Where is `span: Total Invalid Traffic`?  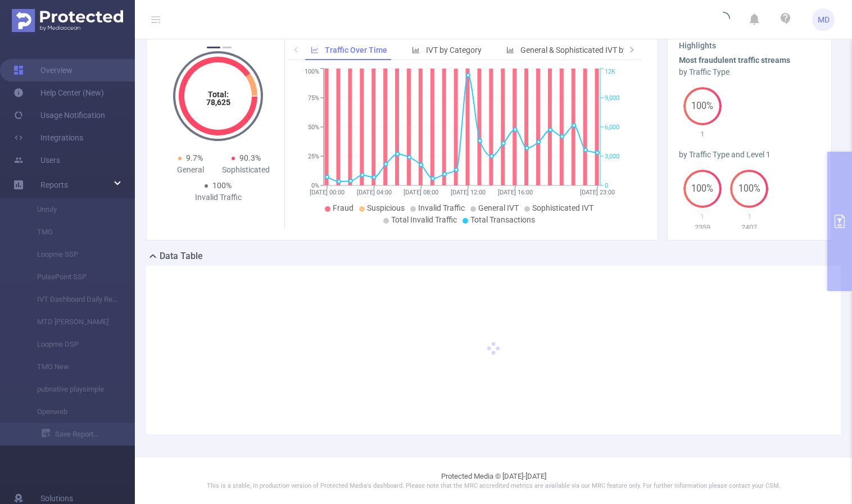 span: Total Invalid Traffic is located at coordinates (424, 220).